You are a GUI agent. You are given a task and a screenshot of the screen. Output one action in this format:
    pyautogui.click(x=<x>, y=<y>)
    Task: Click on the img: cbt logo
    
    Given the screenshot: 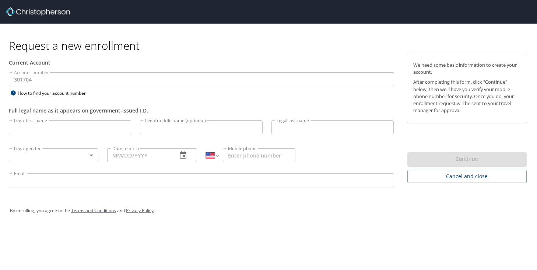 What is the action you would take?
    pyautogui.click(x=38, y=12)
    